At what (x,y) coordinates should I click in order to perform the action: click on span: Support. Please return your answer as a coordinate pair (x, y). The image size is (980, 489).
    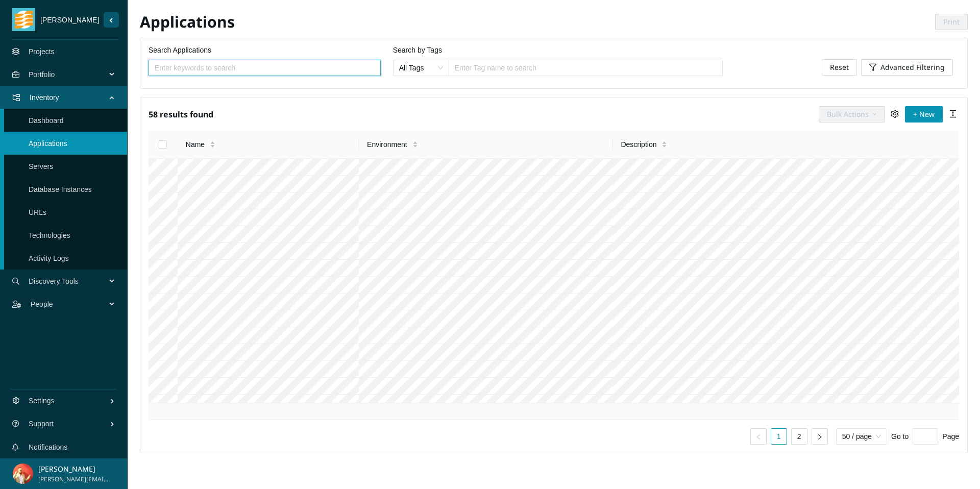
    Looking at the image, I should click on (68, 423).